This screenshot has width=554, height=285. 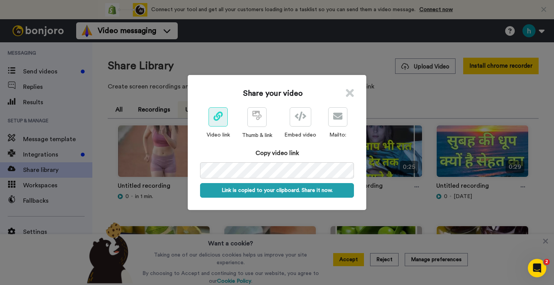 What do you see at coordinates (300, 135) in the screenshot?
I see `div: Embed video` at bounding box center [300, 135].